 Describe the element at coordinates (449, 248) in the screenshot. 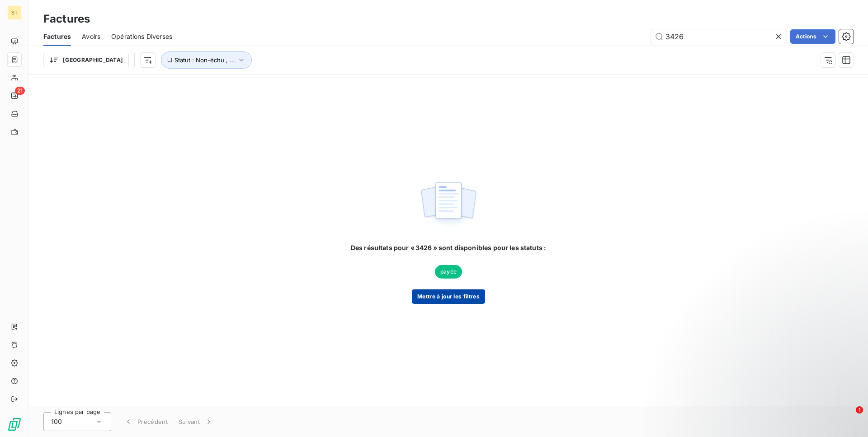

I see `span: Des résultats pour « 3426 » sont disponibles pour les statuts :` at that location.